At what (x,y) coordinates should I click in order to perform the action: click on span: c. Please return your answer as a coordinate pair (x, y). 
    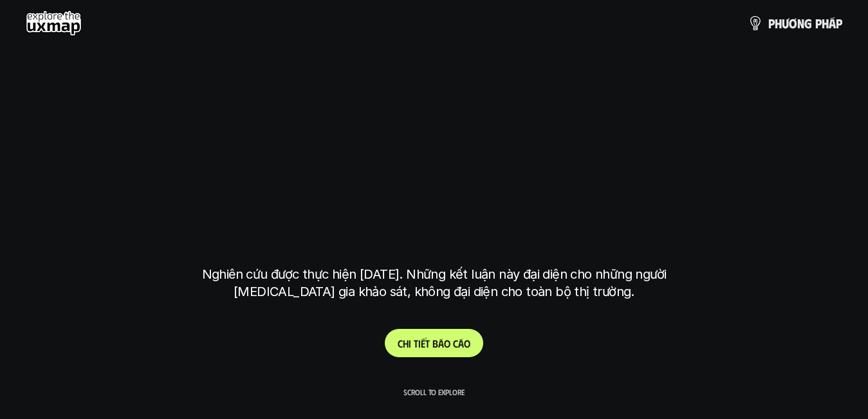
    Looking at the image, I should click on (455, 343).